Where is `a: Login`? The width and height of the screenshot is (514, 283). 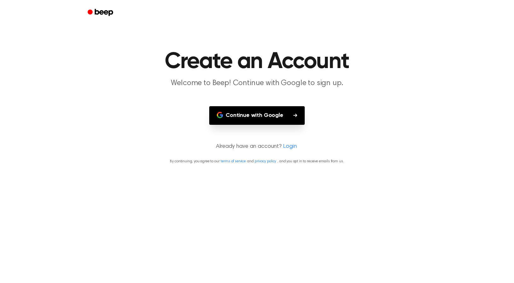
a: Login is located at coordinates (290, 147).